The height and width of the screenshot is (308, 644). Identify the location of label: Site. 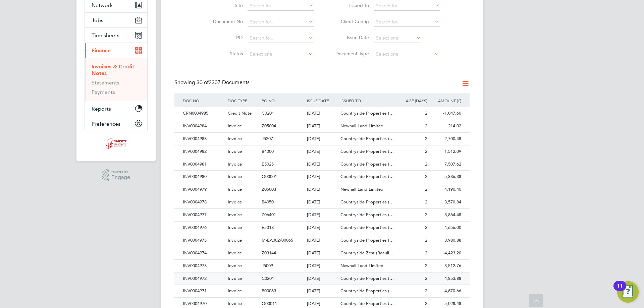
(223, 5).